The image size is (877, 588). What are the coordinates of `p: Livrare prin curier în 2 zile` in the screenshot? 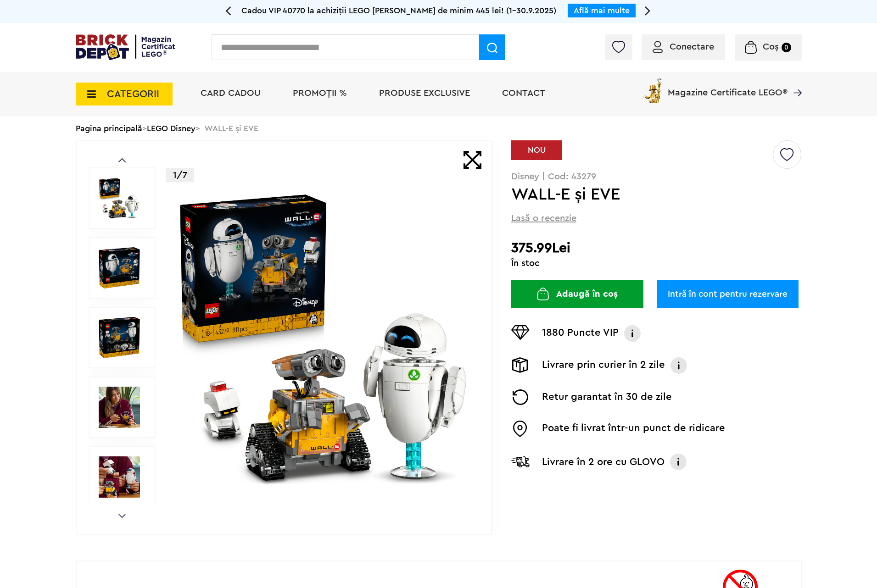 It's located at (603, 366).